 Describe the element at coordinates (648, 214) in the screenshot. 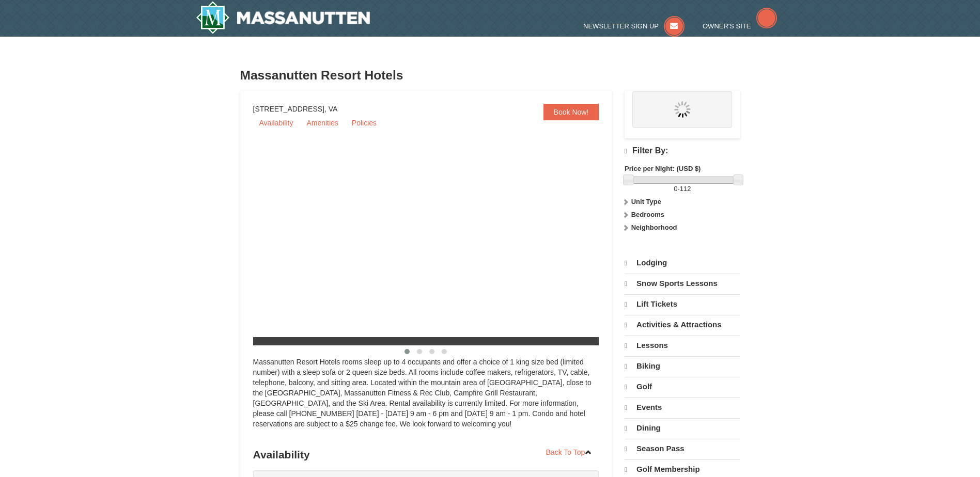

I see `strong: Bedrooms` at that location.